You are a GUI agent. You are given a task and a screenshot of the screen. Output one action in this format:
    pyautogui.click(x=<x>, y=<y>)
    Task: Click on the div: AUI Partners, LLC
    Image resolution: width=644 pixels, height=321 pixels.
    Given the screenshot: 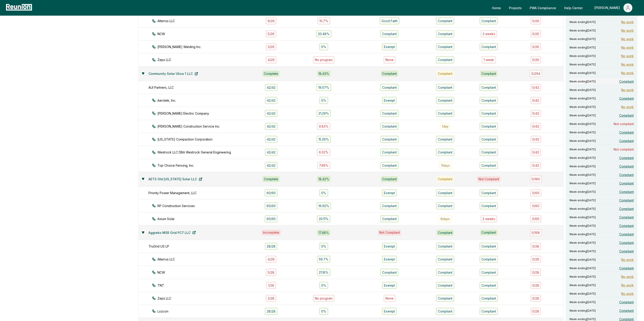 What is the action you would take?
    pyautogui.click(x=203, y=87)
    